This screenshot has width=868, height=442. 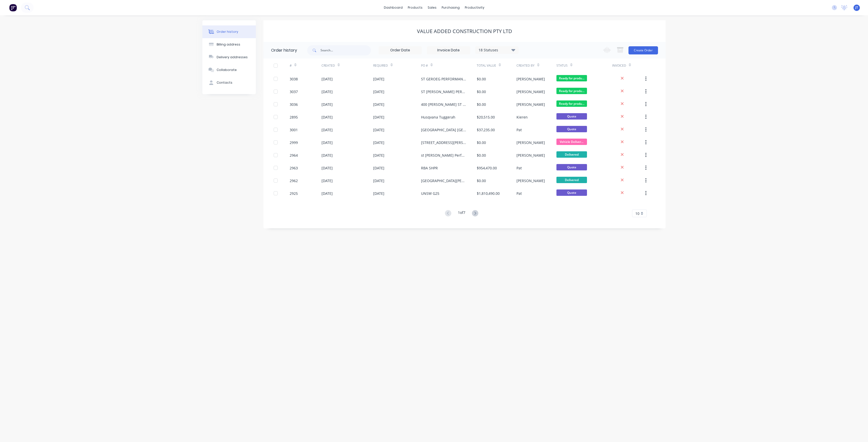 What do you see at coordinates (294, 181) in the screenshot?
I see `div: 2962` at bounding box center [294, 181].